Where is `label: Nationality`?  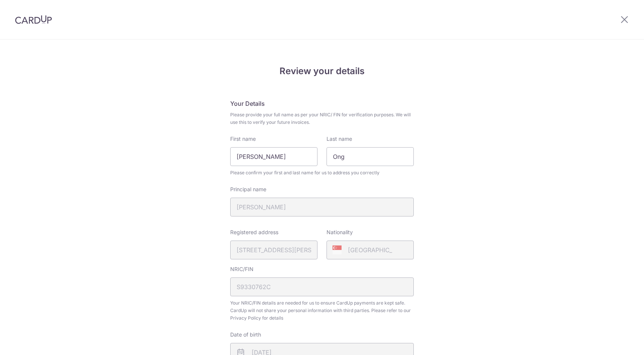 label: Nationality is located at coordinates (340, 232).